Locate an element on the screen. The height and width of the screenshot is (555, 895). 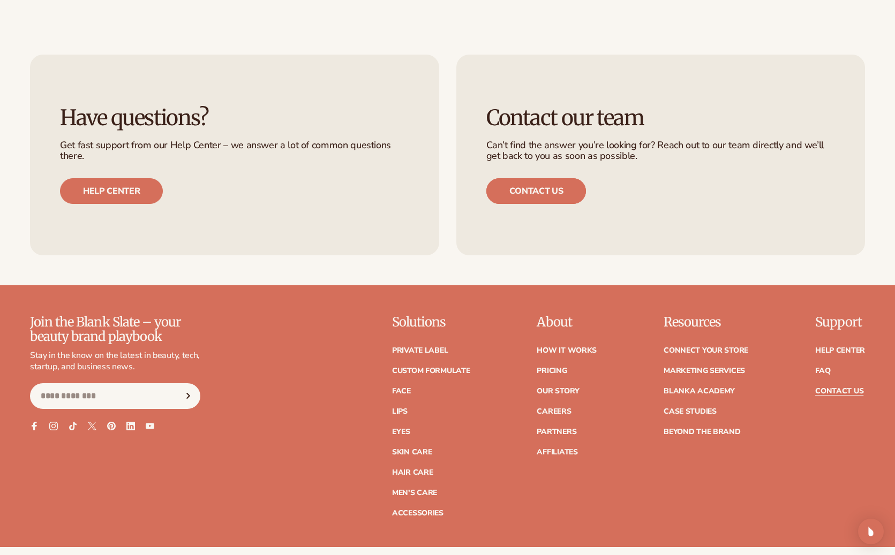
p: Get fast support from our Help Center – we answer a lot of common questions there. is located at coordinates (235, 151).